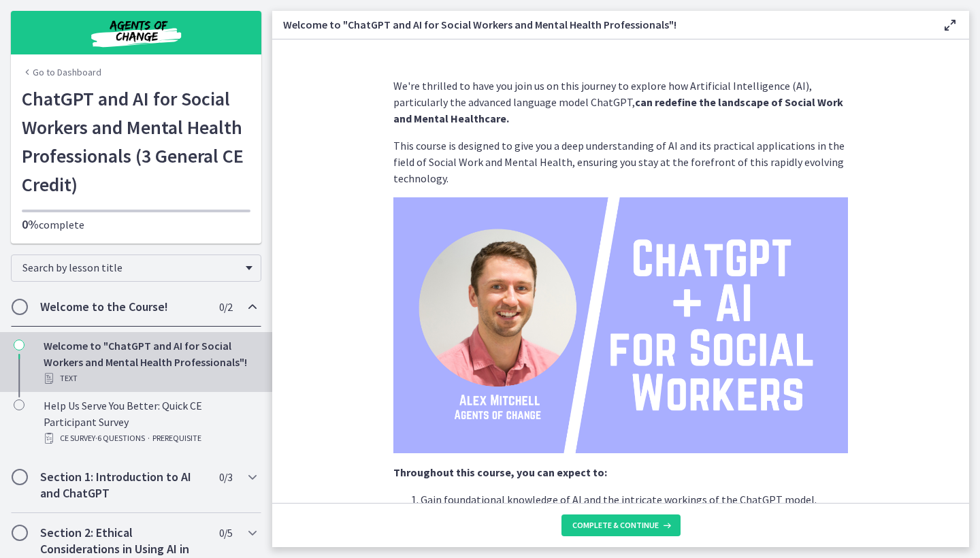 This screenshot has height=558, width=980. I want to click on span: PREREQUISITE, so click(177, 438).